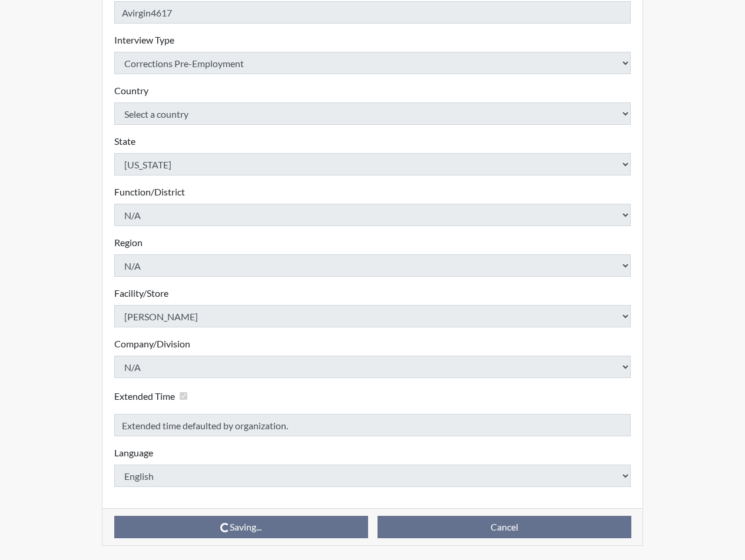 The height and width of the screenshot is (560, 745). What do you see at coordinates (141, 293) in the screenshot?
I see `label: Facility/Store` at bounding box center [141, 293].